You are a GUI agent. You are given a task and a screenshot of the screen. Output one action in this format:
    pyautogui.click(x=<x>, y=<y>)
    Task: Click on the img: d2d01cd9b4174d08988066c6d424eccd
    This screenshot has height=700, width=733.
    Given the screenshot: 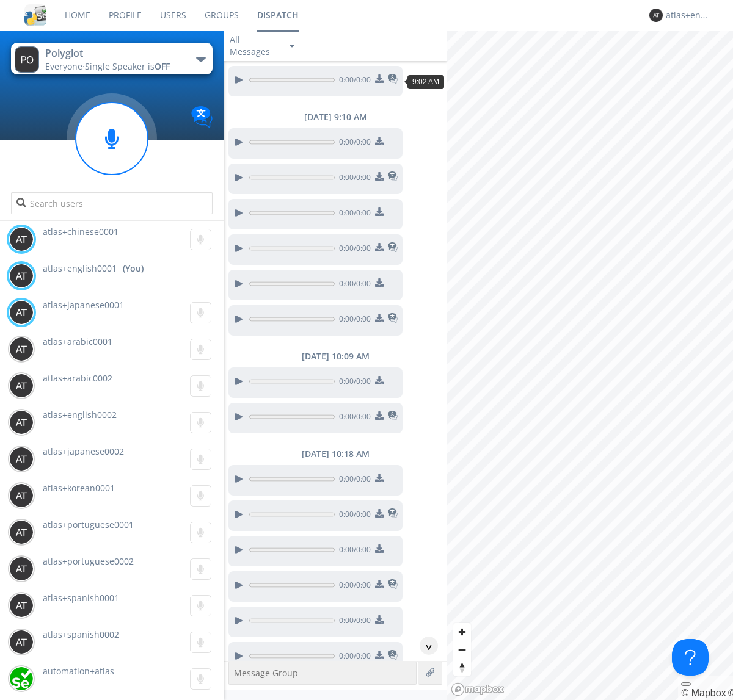 What is the action you would take?
    pyautogui.click(x=22, y=678)
    